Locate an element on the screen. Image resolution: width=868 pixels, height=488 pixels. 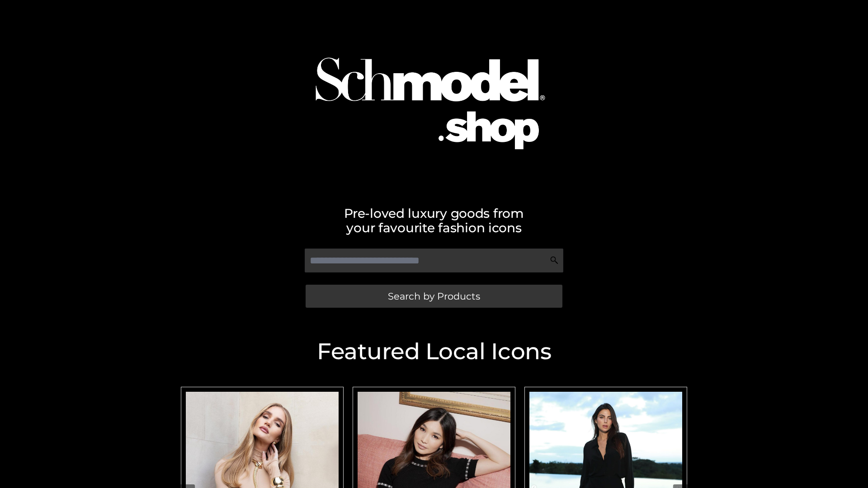
a: Search by Products is located at coordinates (434, 296).